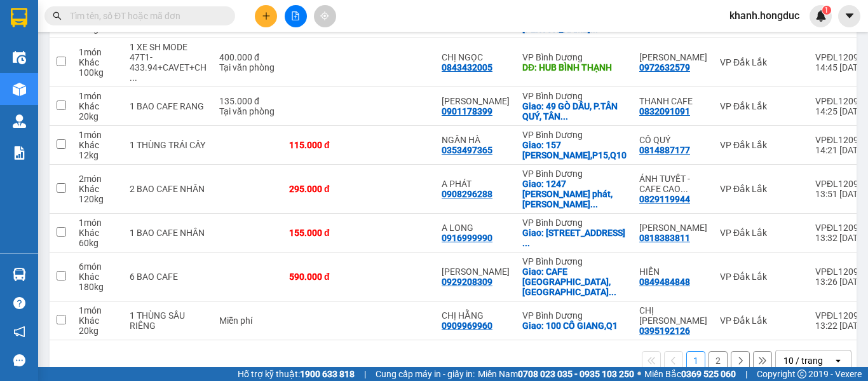  I want to click on div: Tại văn phòng, so click(248, 67).